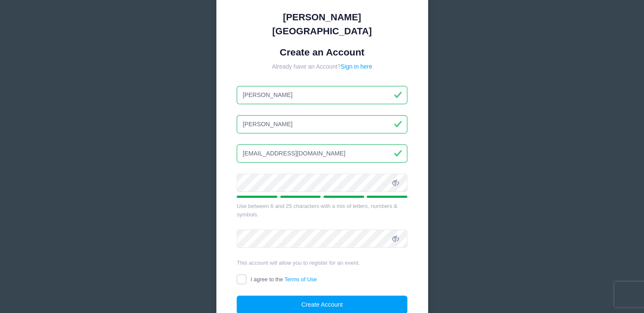  Describe the element at coordinates (322, 66) in the screenshot. I see `div: Already have an Account?` at that location.